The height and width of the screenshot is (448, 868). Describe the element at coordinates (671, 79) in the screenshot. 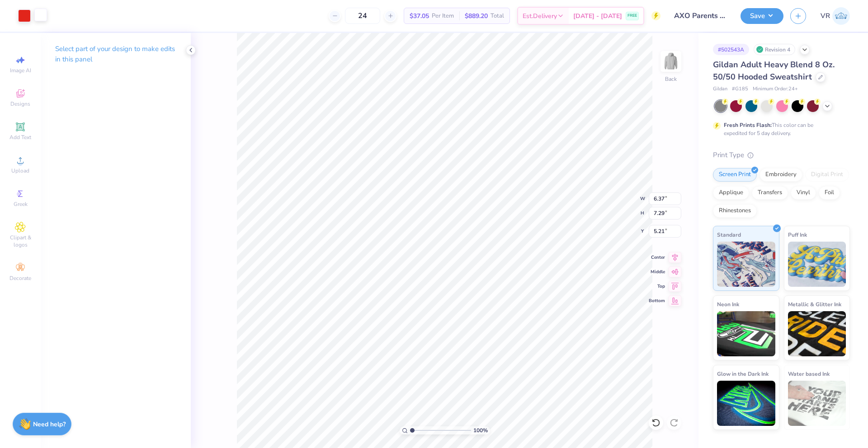

I see `div: Back` at that location.